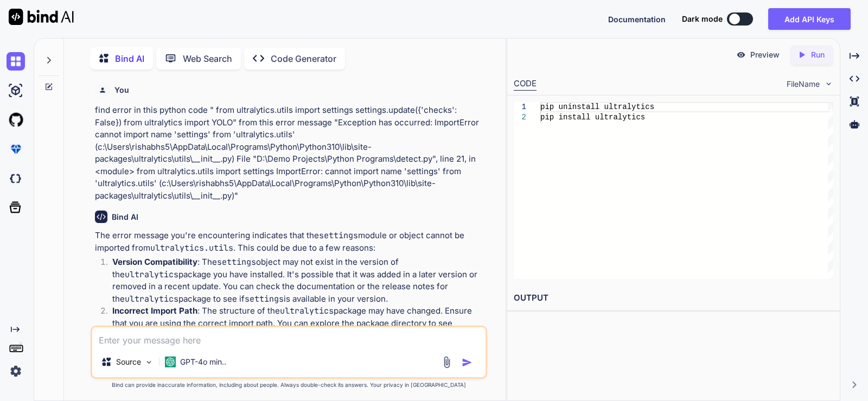  What do you see at coordinates (592, 117) in the screenshot?
I see `span: pip install ultralytics` at bounding box center [592, 117].